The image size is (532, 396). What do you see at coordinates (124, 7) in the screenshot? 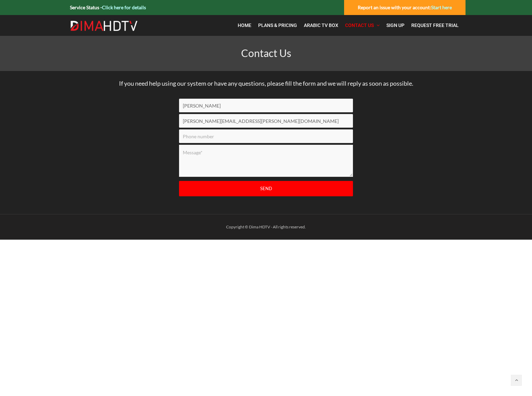
I see `a: Click here for details` at bounding box center [124, 7].